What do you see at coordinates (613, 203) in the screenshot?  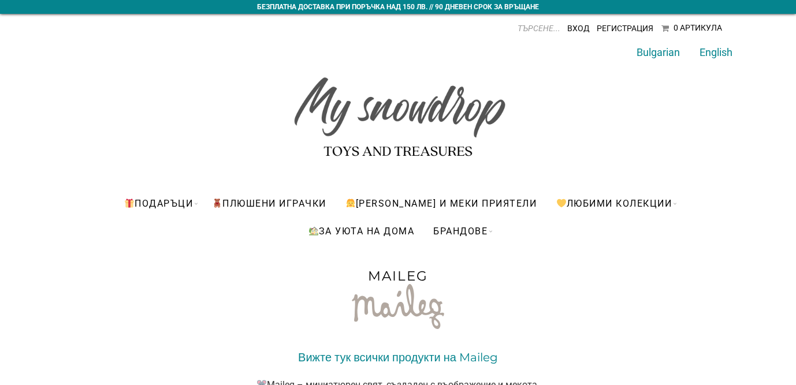 I see `a: Любими Колекции` at bounding box center [613, 203].